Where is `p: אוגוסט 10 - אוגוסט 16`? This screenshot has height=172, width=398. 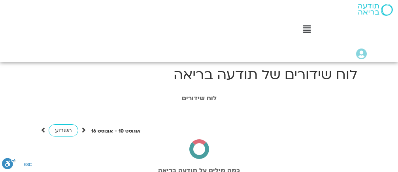
p: אוגוסט 10 - אוגוסט 16 is located at coordinates (116, 131).